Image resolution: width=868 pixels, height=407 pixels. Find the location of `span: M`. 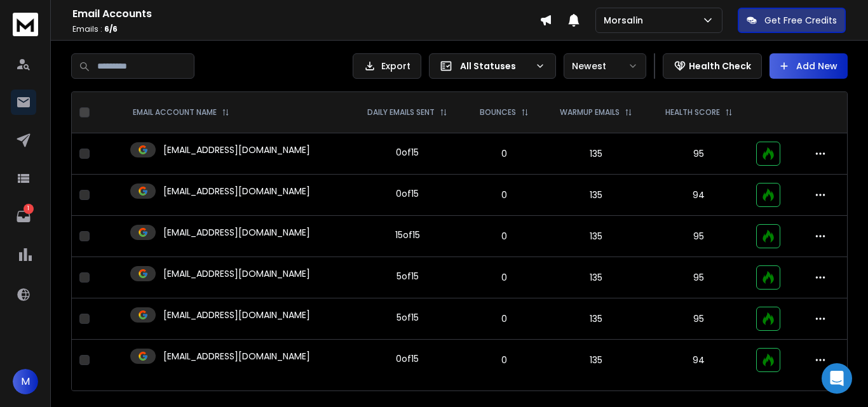

span: M is located at coordinates (26, 382).